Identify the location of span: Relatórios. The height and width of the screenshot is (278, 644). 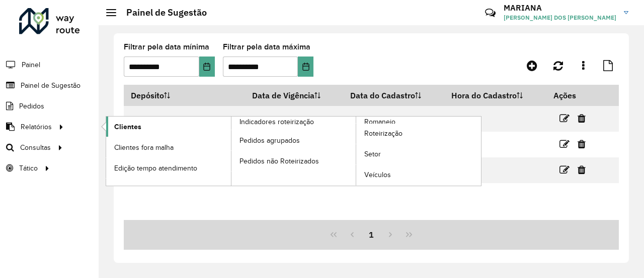
(36, 127).